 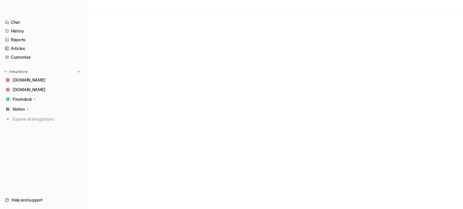 What do you see at coordinates (43, 40) in the screenshot?
I see `a: Reports` at bounding box center [43, 40].